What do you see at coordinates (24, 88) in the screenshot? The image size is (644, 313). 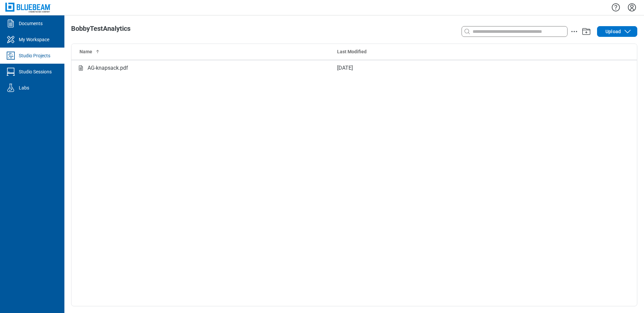 I see `div: Labs` at bounding box center [24, 88].